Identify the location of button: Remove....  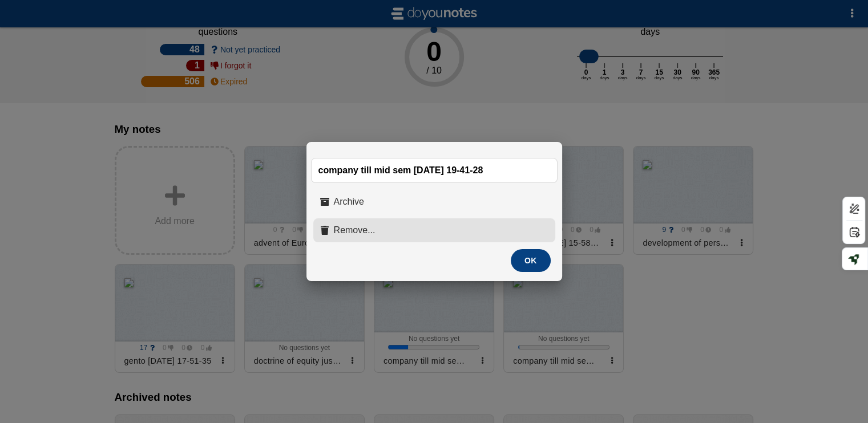
(435, 231).